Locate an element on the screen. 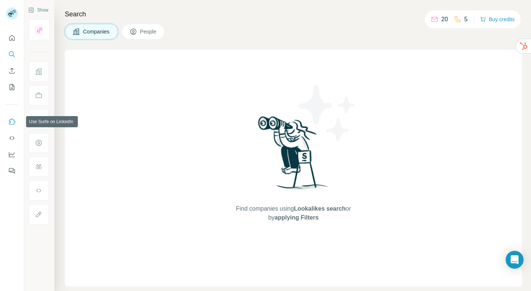  p: 20 is located at coordinates (445, 19).